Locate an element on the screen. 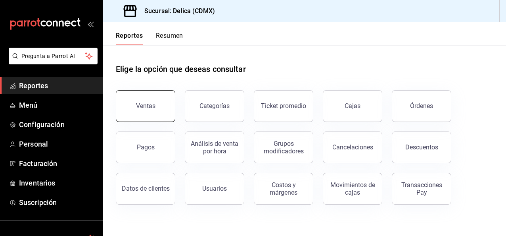 Image resolution: width=506 pixels, height=236 pixels. span: Facturación is located at coordinates (58, 163).